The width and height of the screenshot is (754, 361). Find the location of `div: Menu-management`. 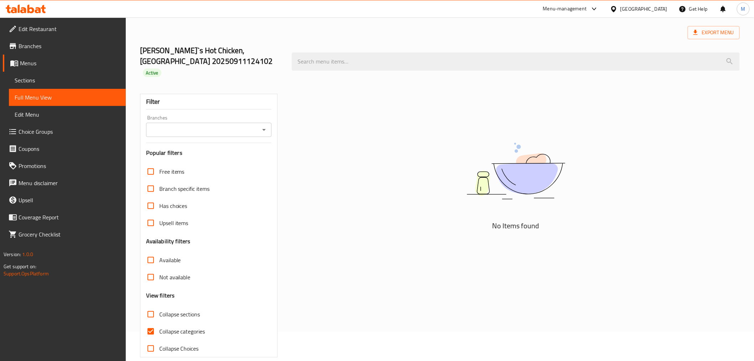

div: Menu-management is located at coordinates (565, 9).